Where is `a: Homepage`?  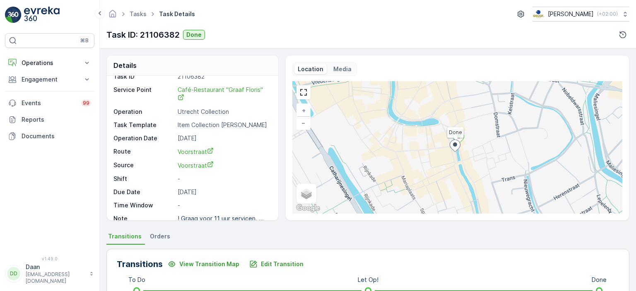 a: Homepage is located at coordinates (113, 16).